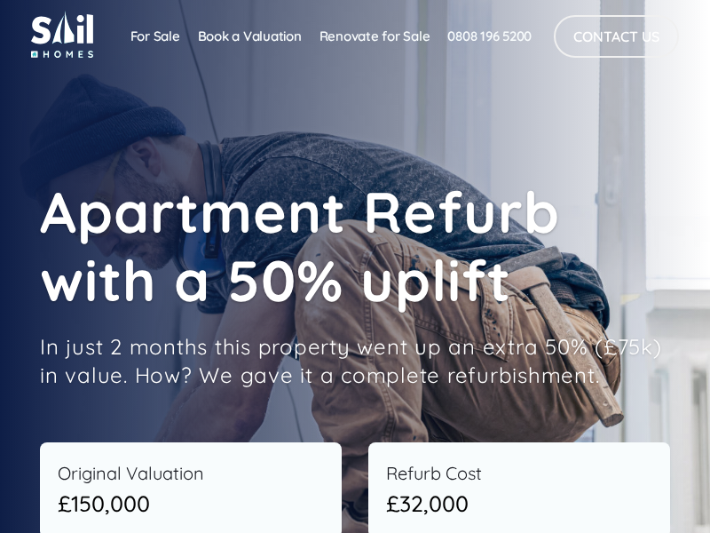 The width and height of the screenshot is (710, 533). I want to click on div: £150,000, so click(191, 503).